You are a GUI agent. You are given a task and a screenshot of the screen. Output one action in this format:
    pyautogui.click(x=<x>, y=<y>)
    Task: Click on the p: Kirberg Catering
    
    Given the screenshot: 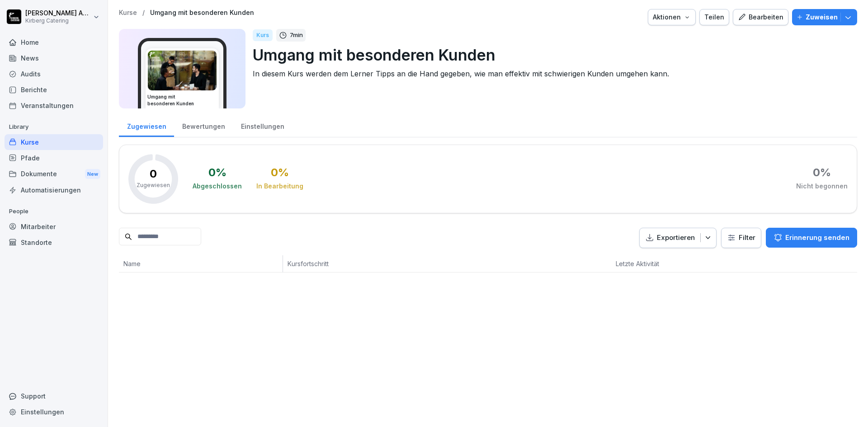 What is the action you would take?
    pyautogui.click(x=59, y=21)
    